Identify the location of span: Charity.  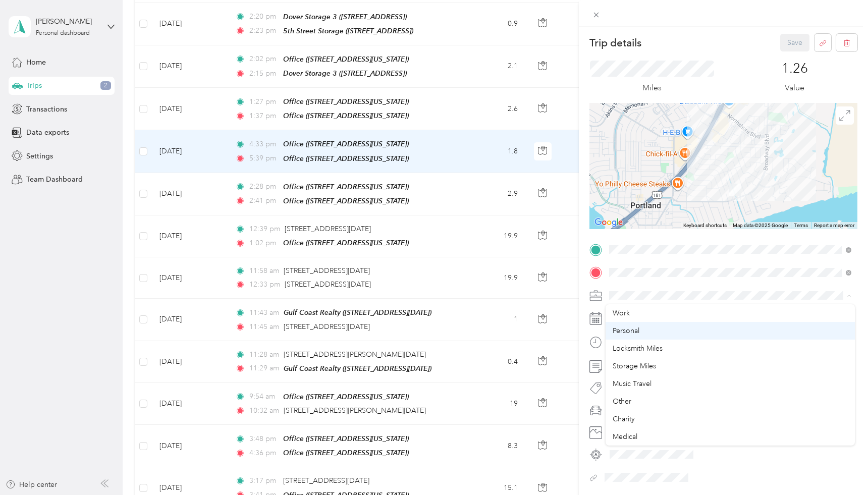
(624, 418).